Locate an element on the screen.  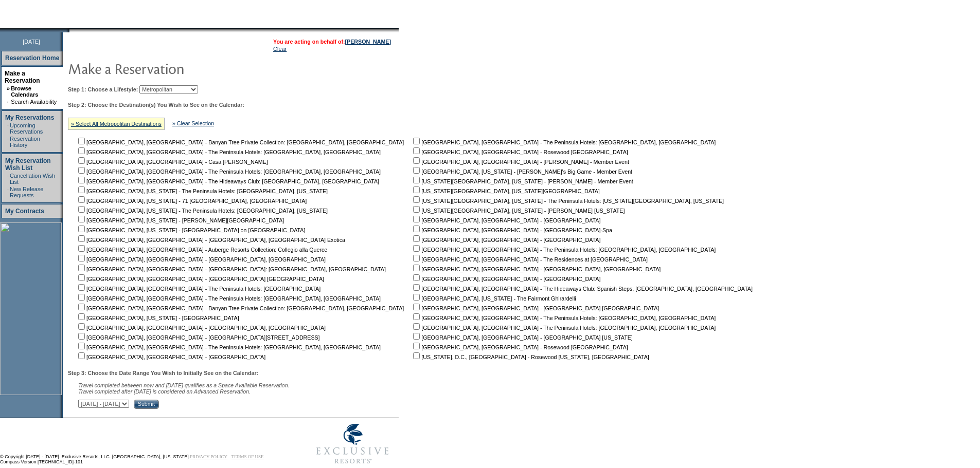
a: » Select All Metropolitan Destinations is located at coordinates (116, 124).